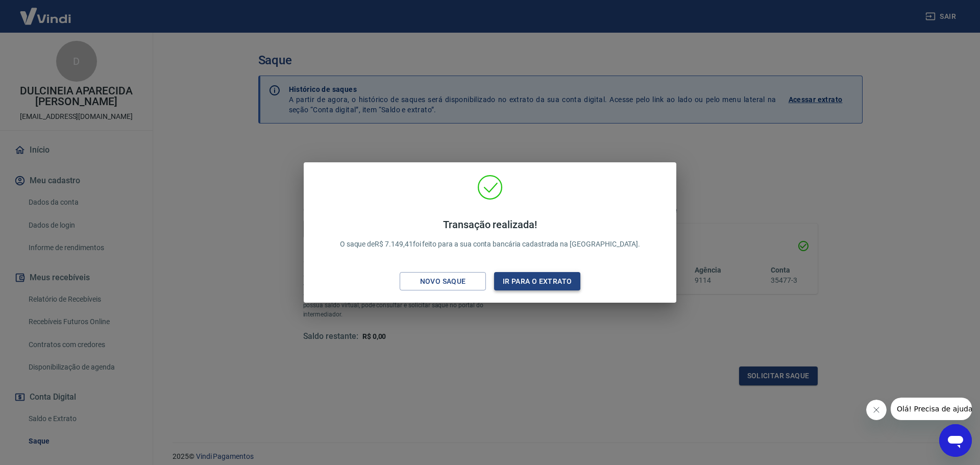 The height and width of the screenshot is (465, 980). What do you see at coordinates (537, 281) in the screenshot?
I see `button: Ir para o extrato` at bounding box center [537, 281].